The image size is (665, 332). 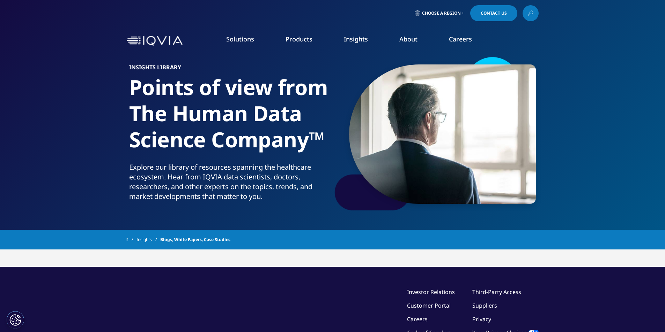 I want to click on a: Investor Relations, so click(x=430, y=292).